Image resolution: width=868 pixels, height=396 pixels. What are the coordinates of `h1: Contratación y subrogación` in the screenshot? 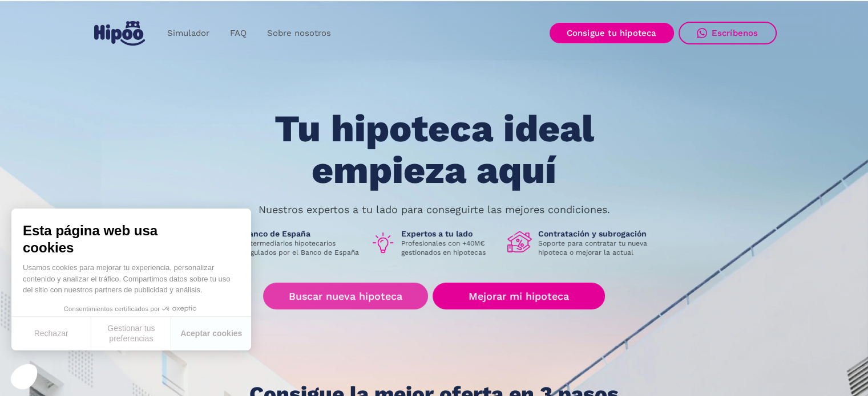 It's located at (597, 233).